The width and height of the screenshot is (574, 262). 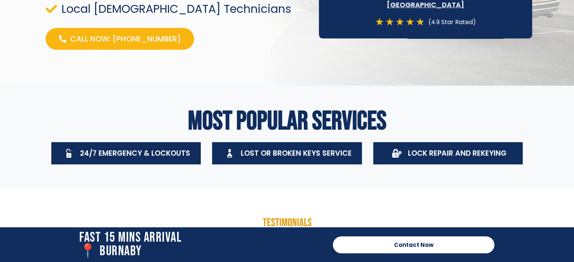 I want to click on h2: Fast 15 Mins Arrival 📍 burnaby, so click(x=202, y=245).